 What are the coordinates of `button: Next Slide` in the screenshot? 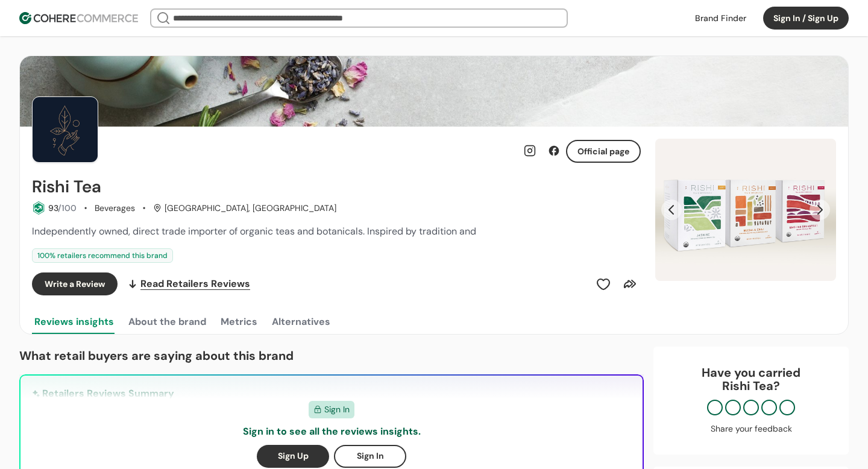 It's located at (820, 210).